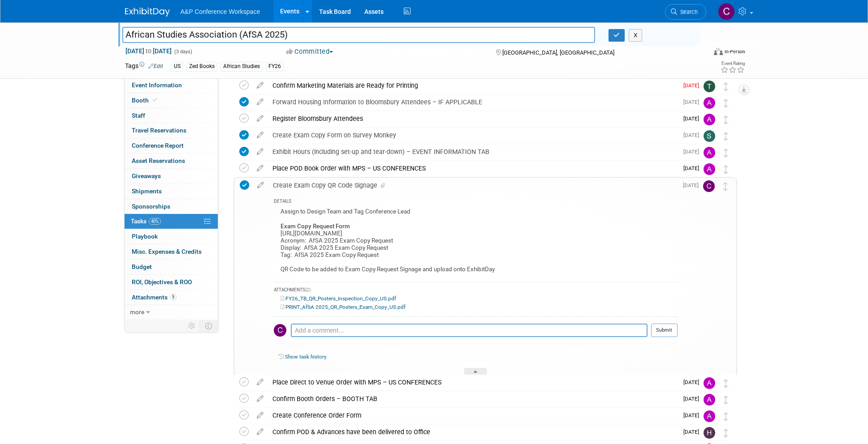  Describe the element at coordinates (315, 226) in the screenshot. I see `b: Exam Copy Request Form` at that location.